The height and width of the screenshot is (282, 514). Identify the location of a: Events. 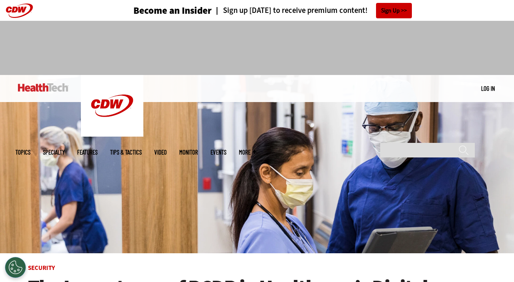
(218, 152).